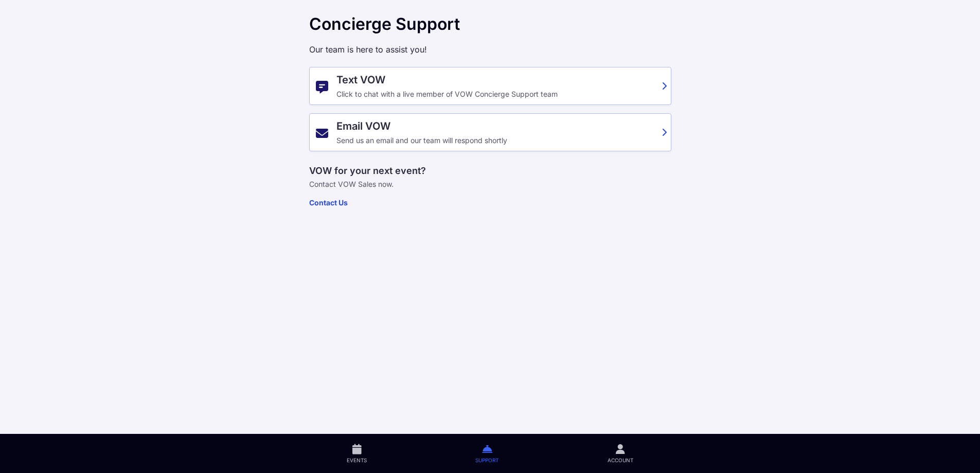 This screenshot has width=980, height=473. I want to click on div: Text VOW, so click(496, 80).